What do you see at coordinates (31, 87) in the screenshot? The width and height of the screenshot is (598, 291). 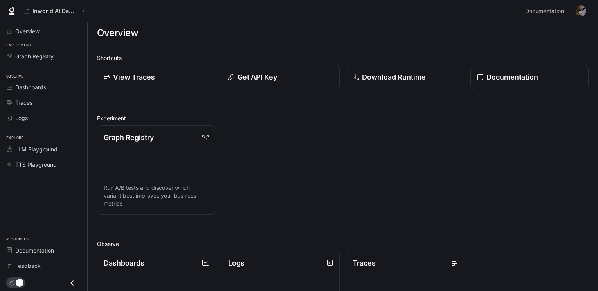 I see `span: Dashboards` at bounding box center [31, 87].